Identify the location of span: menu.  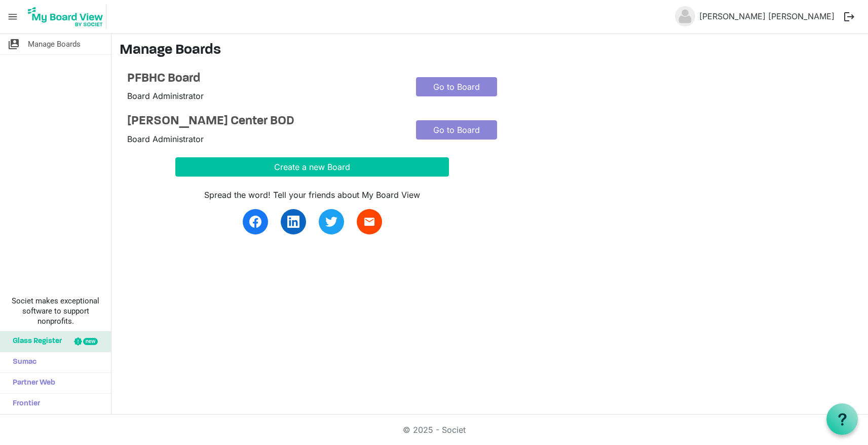
(13, 17).